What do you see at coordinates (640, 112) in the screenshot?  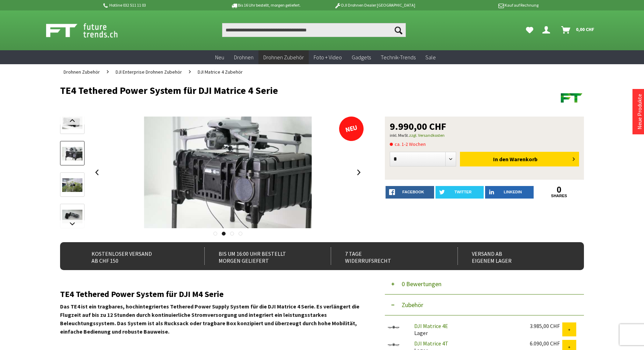 I see `a: Neue Produkte` at bounding box center [640, 112].